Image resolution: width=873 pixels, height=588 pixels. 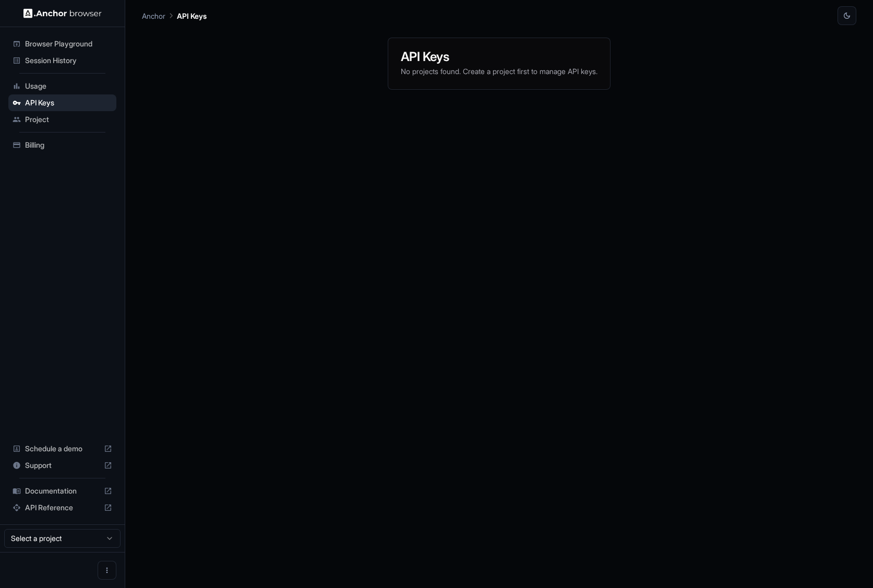 What do you see at coordinates (62, 508) in the screenshot?
I see `span: API Reference` at bounding box center [62, 508].